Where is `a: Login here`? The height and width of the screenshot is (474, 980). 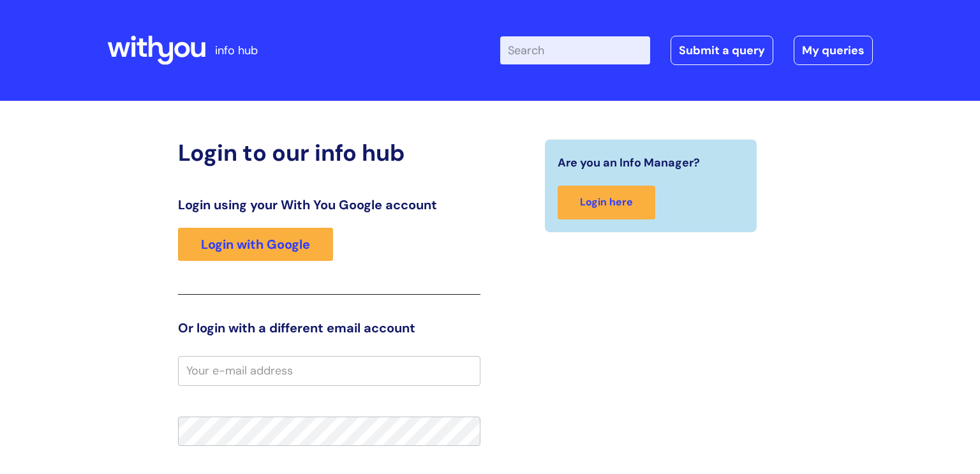
a: Login here is located at coordinates (606, 202).